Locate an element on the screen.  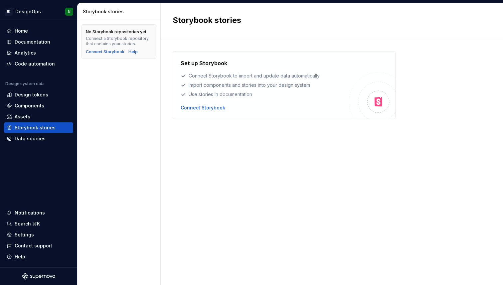
div: Design tokens is located at coordinates (31, 95).